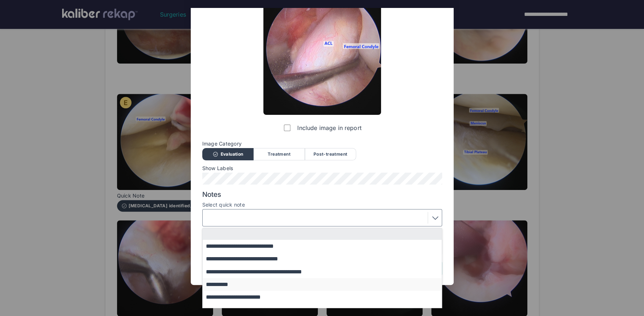  What do you see at coordinates (322, 128) in the screenshot?
I see `label: Include image in report` at bounding box center [322, 128].